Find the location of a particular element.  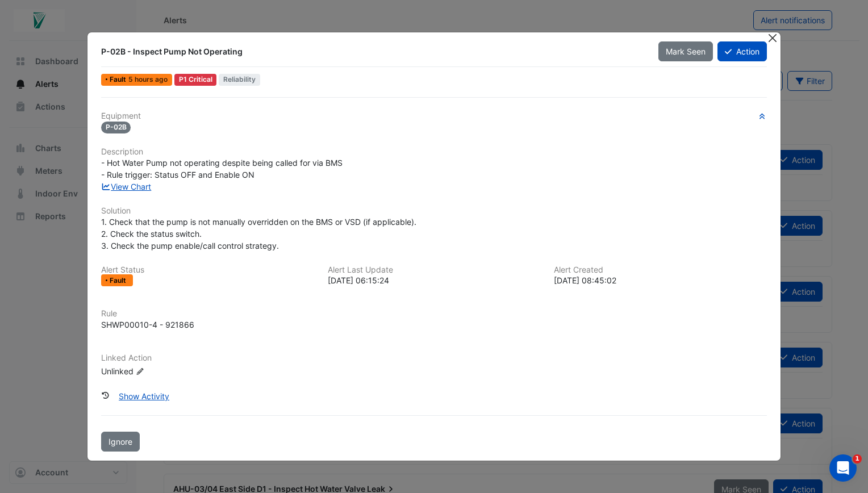

div: P1 Critical is located at coordinates (195, 79).